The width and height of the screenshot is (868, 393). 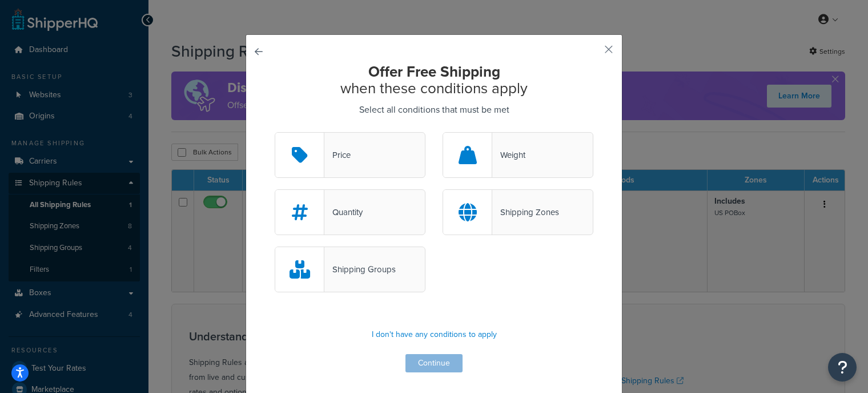 I want to click on div: Price, so click(x=338, y=155).